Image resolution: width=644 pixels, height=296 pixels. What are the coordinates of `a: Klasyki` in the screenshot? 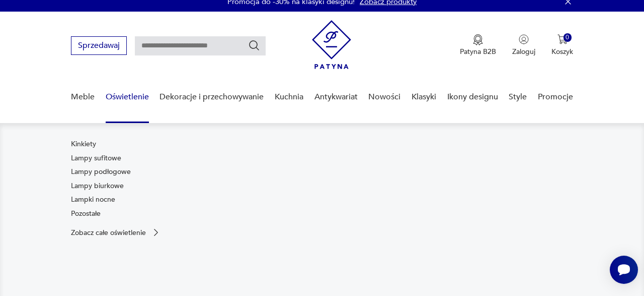 It's located at (424, 97).